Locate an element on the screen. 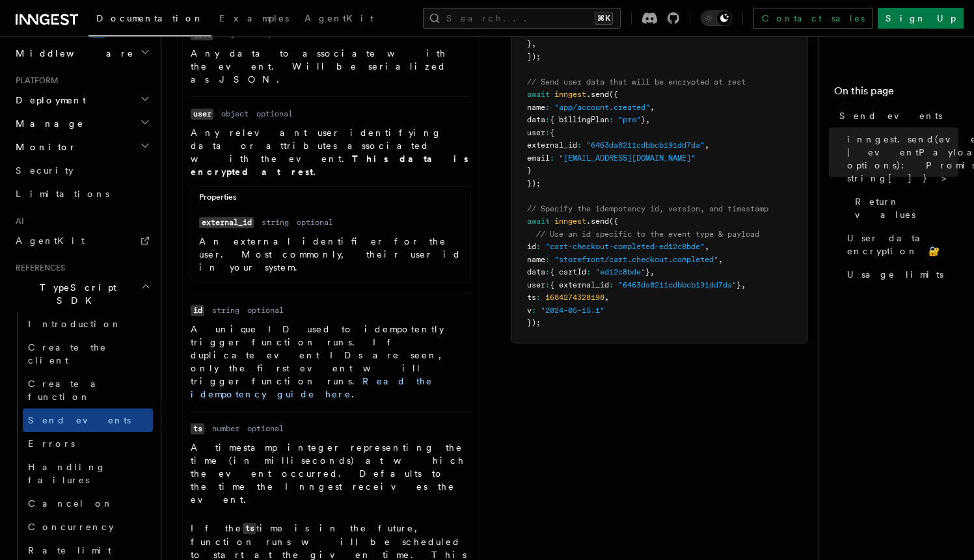 Image resolution: width=974 pixels, height=560 pixels. span: TypeScript SDK is located at coordinates (75, 294).